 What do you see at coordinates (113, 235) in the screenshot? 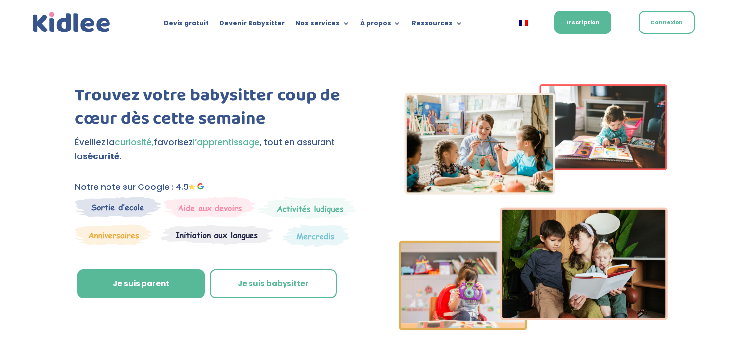
I see `img: Anniversaire` at bounding box center [113, 235].